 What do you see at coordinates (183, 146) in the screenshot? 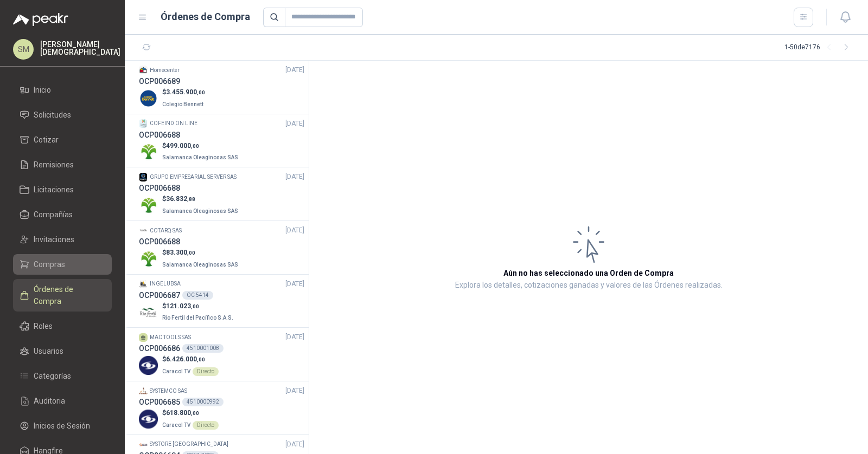
I see `span: 499.000` at bounding box center [183, 146].